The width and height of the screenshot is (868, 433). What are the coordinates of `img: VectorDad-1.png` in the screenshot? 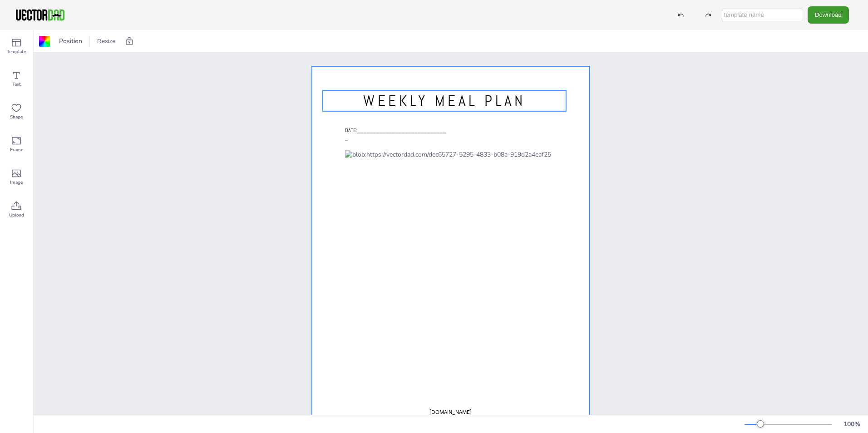 It's located at (40, 15).